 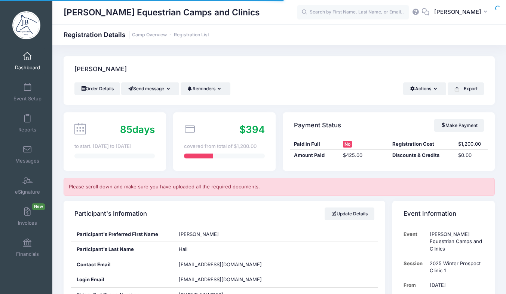 I want to click on span: 85, so click(x=126, y=129).